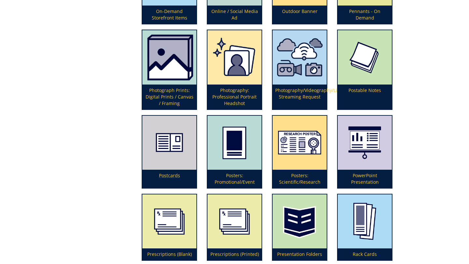  Describe the element at coordinates (234, 152) in the screenshot. I see `a: Posters: Promotional/Event` at that location.